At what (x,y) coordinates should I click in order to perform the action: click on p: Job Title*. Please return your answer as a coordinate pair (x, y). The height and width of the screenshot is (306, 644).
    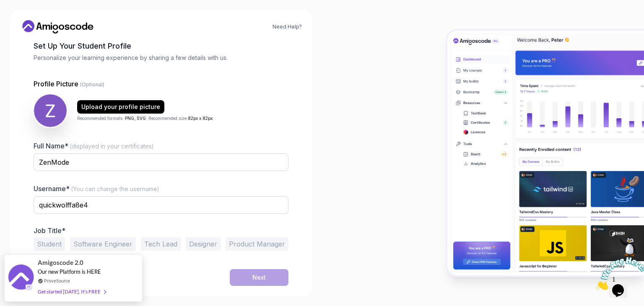
    Looking at the image, I should click on (161, 230).